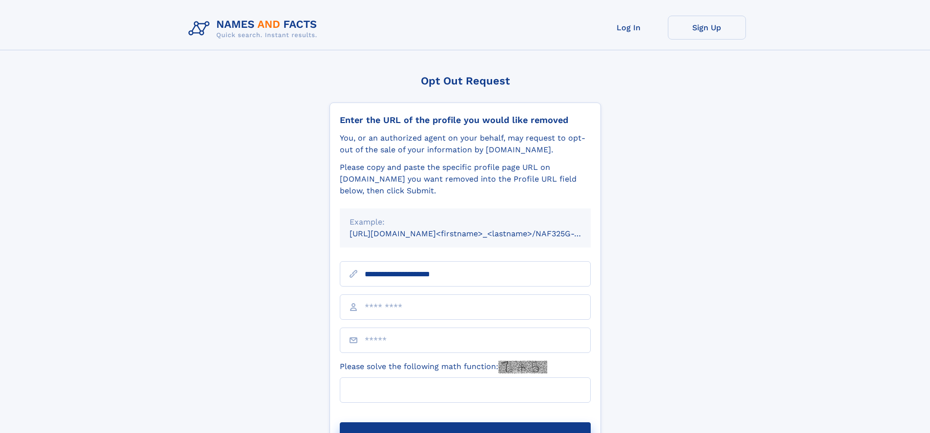 This screenshot has width=930, height=433. What do you see at coordinates (465, 222) in the screenshot?
I see `div: Example:` at bounding box center [465, 222].